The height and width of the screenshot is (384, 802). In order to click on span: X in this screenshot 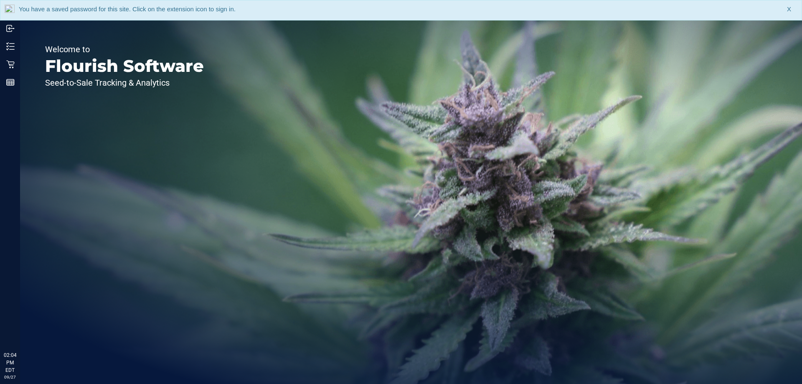, I will do `click(789, 9)`.